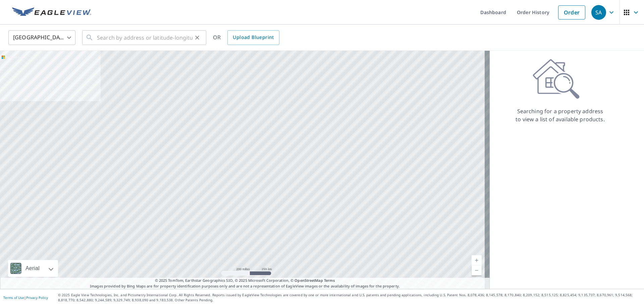 This screenshot has height=306, width=644. Describe the element at coordinates (253, 38) in the screenshot. I see `a: Upload Blueprint` at that location.